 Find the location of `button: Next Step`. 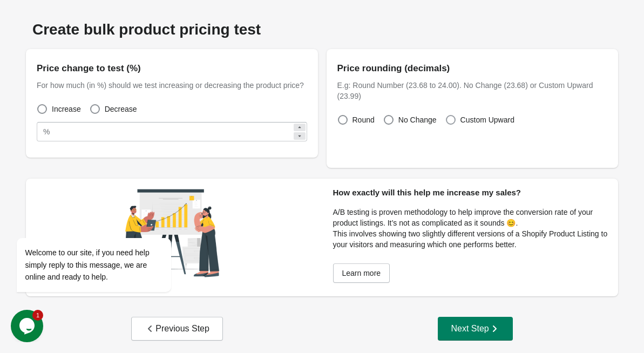

button: Next Step is located at coordinates (475, 329).